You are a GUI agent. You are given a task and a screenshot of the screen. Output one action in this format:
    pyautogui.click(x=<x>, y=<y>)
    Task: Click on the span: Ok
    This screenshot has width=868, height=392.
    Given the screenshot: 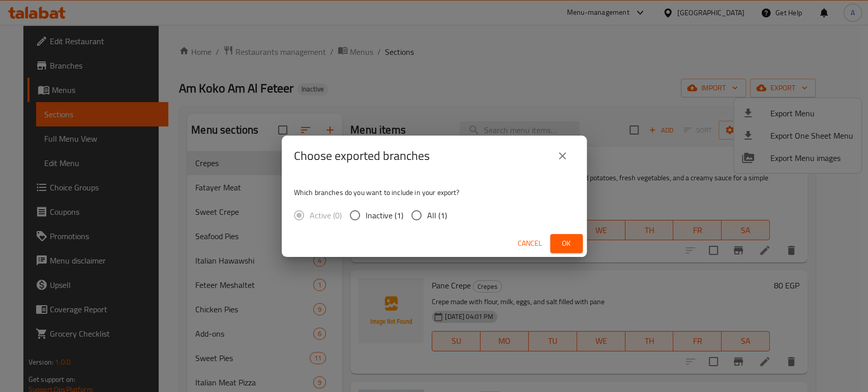 What is the action you would take?
    pyautogui.click(x=566, y=243)
    